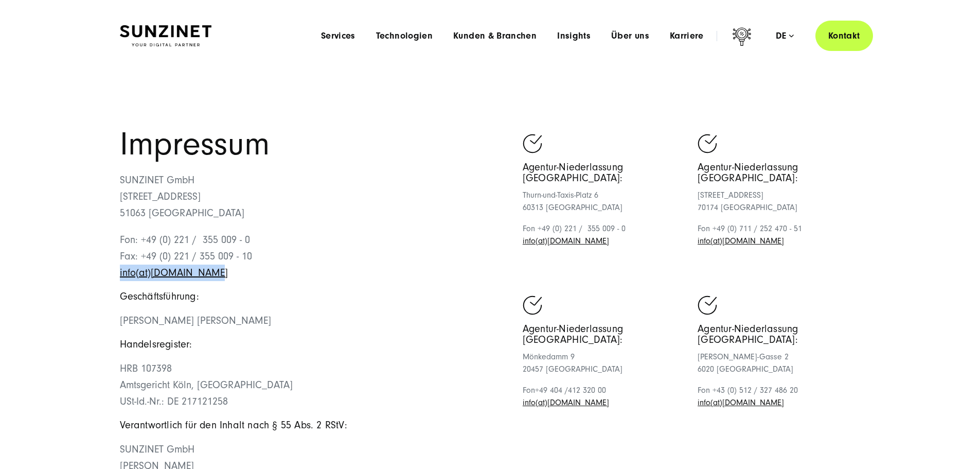 The image size is (980, 469). What do you see at coordinates (305, 344) in the screenshot?
I see `h5: Handelsregister:` at bounding box center [305, 344].